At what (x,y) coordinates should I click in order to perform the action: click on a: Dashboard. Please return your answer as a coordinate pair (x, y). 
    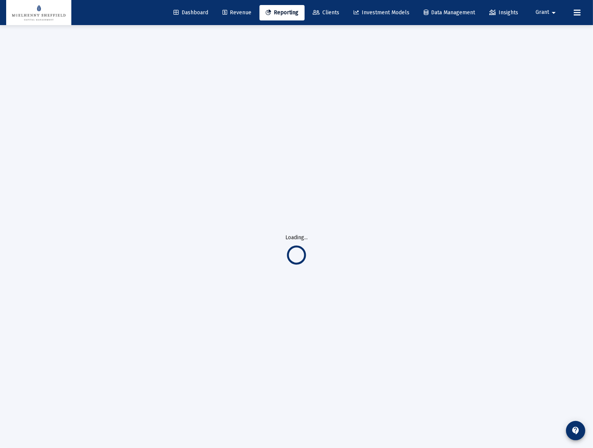
    Looking at the image, I should click on (191, 13).